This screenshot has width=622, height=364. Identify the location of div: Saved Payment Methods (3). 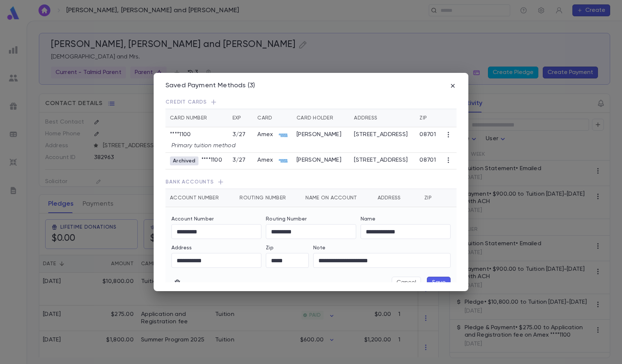
(210, 86).